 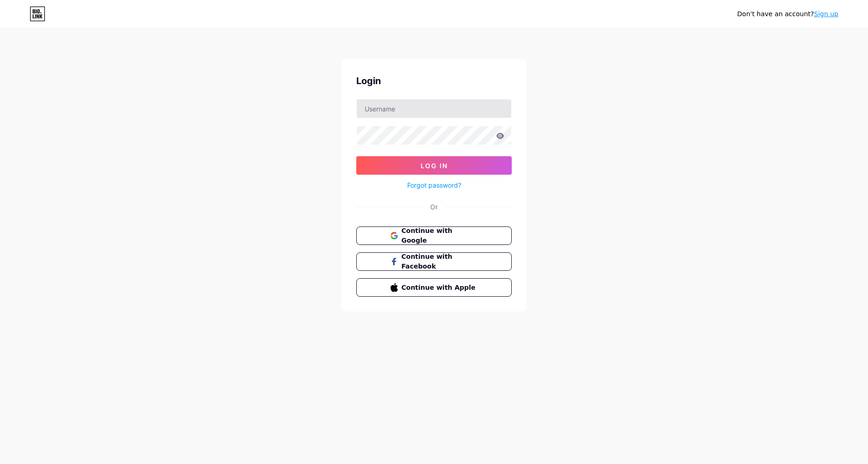 What do you see at coordinates (434, 287) in the screenshot?
I see `a: Continue with Apple` at bounding box center [434, 287].